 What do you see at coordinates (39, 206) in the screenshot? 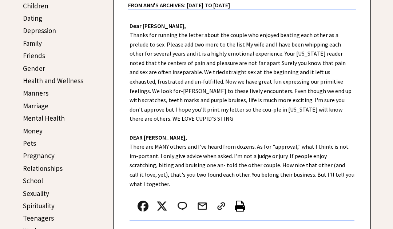
I see `a: Spirituality` at bounding box center [39, 206].